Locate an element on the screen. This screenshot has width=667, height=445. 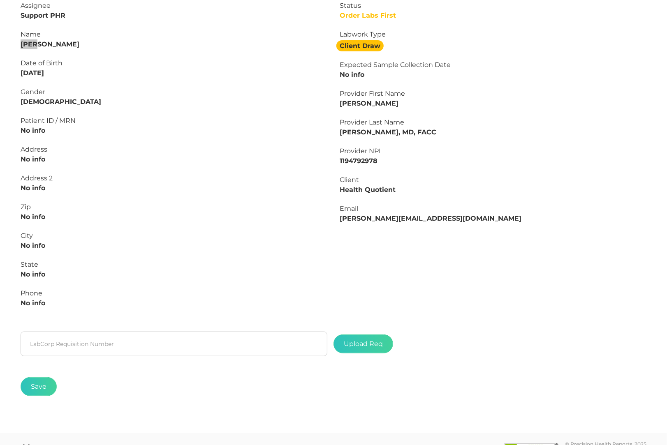
span: Order Labs First is located at coordinates (367, 15).